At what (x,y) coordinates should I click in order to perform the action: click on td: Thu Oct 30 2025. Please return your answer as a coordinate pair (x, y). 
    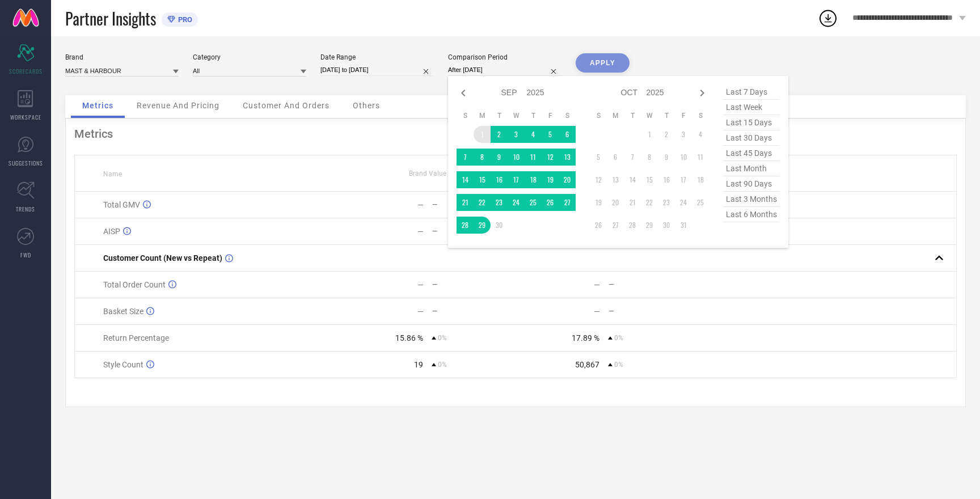
    Looking at the image, I should click on (666, 225).